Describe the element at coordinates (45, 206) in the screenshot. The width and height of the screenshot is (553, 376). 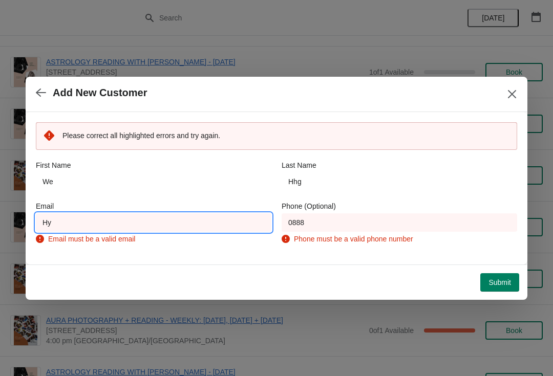
I see `label: Email` at that location.